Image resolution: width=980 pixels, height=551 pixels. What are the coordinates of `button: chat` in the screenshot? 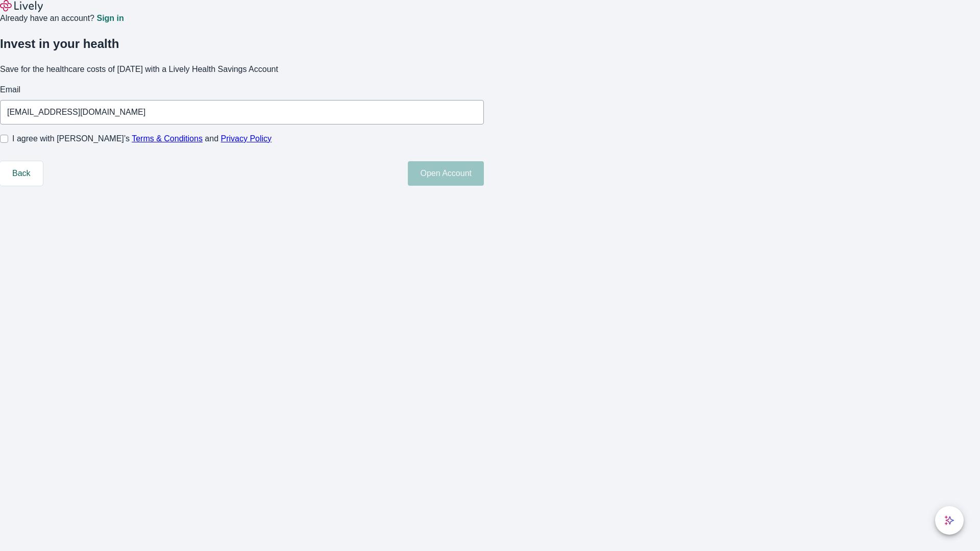 It's located at (949, 520).